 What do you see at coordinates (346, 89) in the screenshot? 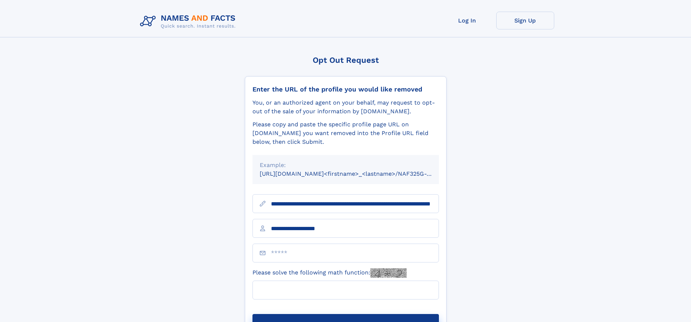
I see `div: Enter the URL of the profile you would like removed` at bounding box center [346, 89].